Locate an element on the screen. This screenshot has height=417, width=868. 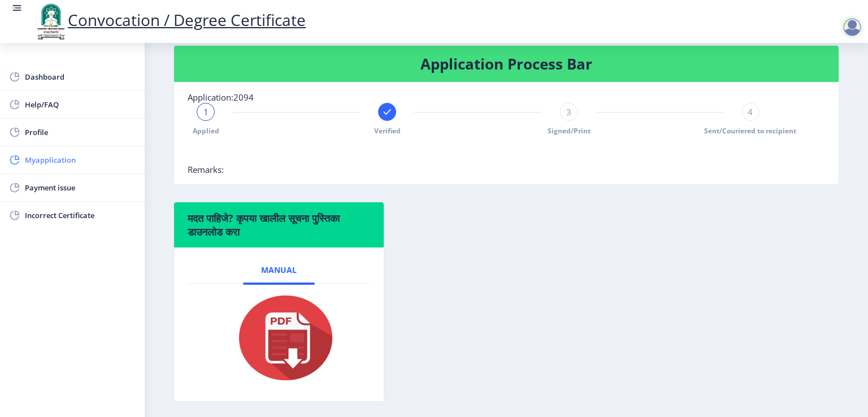
span: Signed/Print is located at coordinates (569, 131).